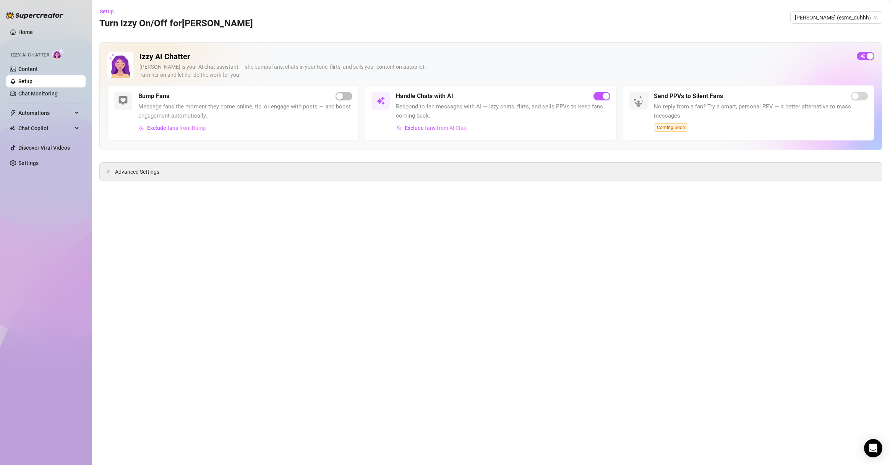  I want to click on img: AI Chatter, so click(58, 54).